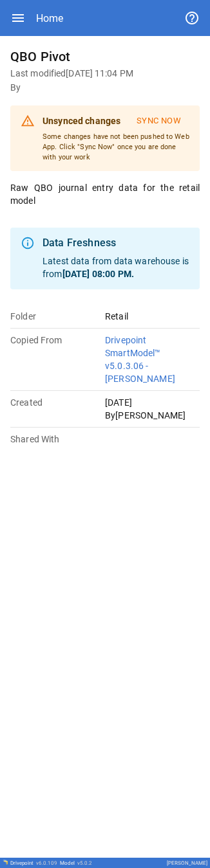  I want to click on p: Some changes have not been pushed to Web App. Click "Sync Now" once you are done with your work, so click(116, 147).